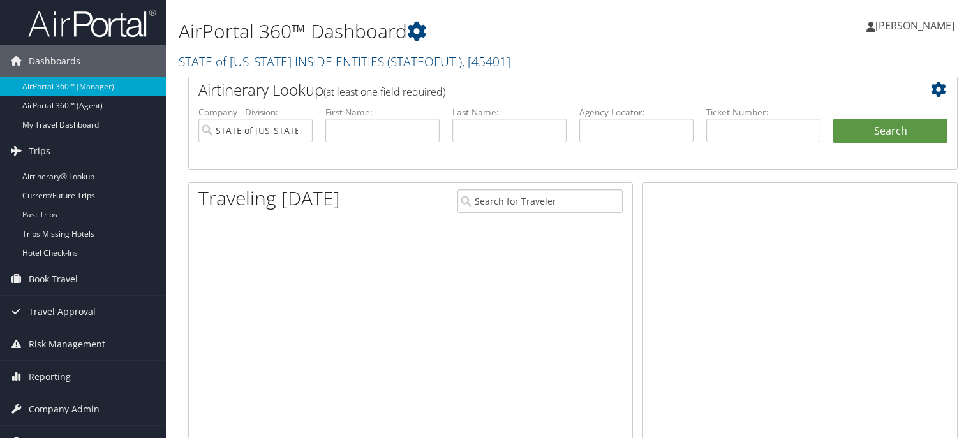 This screenshot has width=980, height=438. What do you see at coordinates (636, 112) in the screenshot?
I see `label: Agency Locator:` at bounding box center [636, 112].